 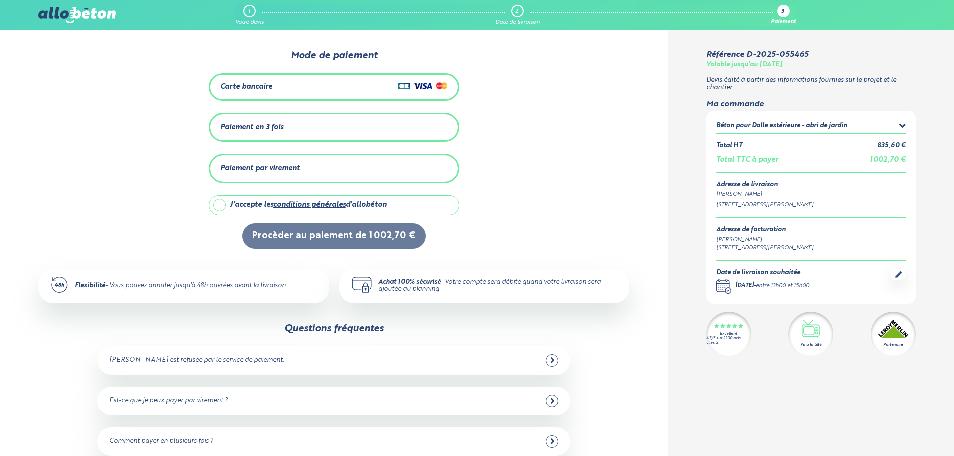 What do you see at coordinates (90, 285) in the screenshot?
I see `strong: Flexibilité` at bounding box center [90, 285].